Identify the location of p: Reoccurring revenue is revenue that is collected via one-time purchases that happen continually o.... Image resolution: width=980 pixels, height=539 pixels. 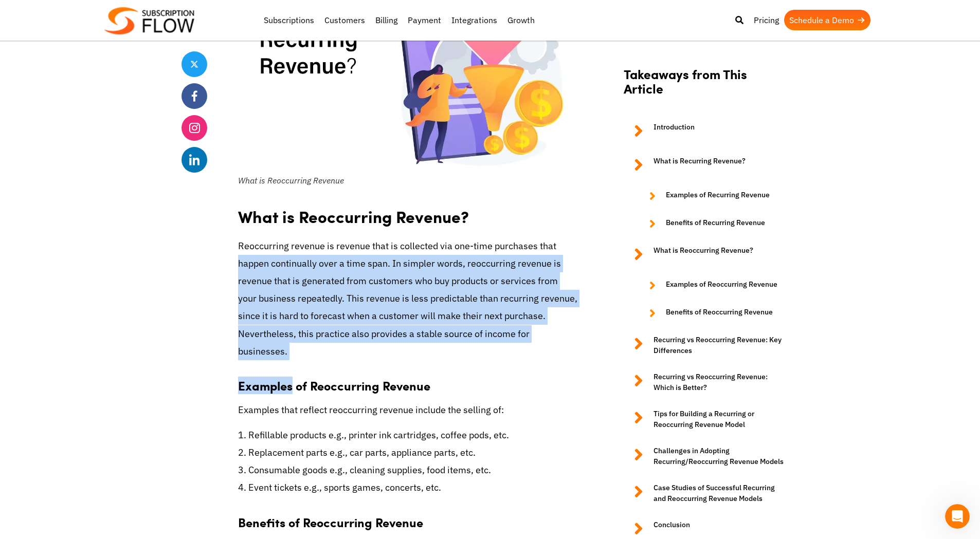
(408, 298).